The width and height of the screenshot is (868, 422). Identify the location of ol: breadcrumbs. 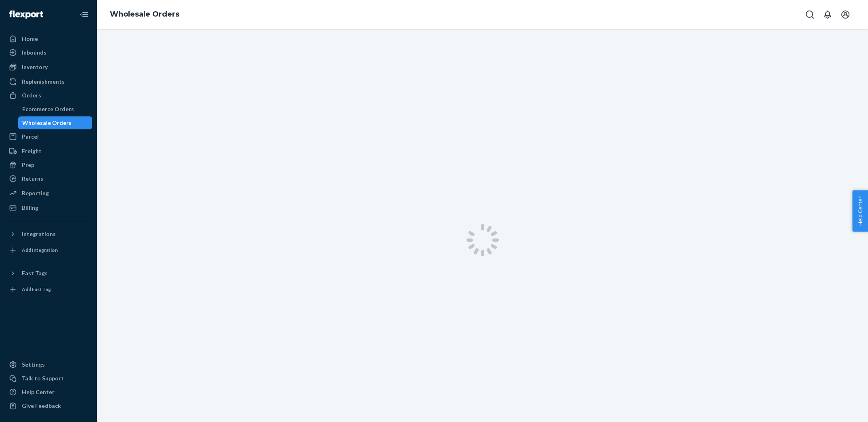
(145, 15).